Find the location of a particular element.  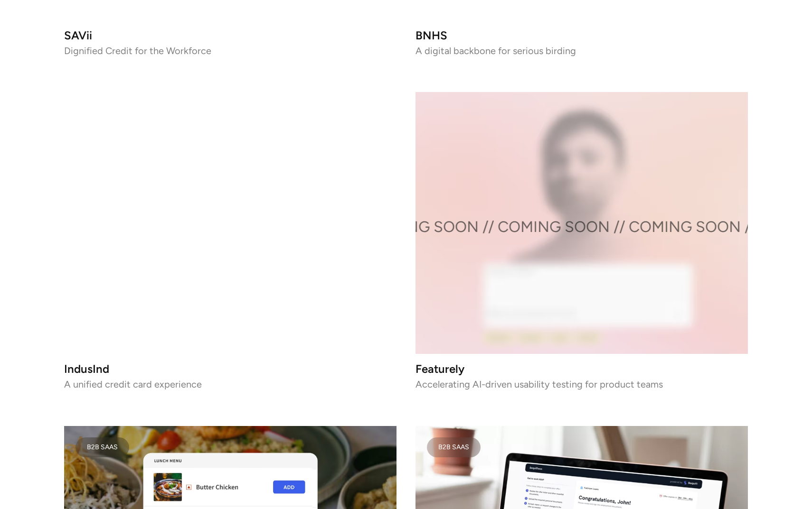

div: B2B SAAS is located at coordinates (102, 447).